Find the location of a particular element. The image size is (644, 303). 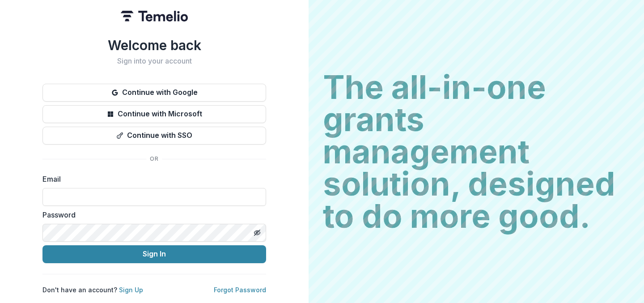

p: Don't have an account? is located at coordinates (93, 289).